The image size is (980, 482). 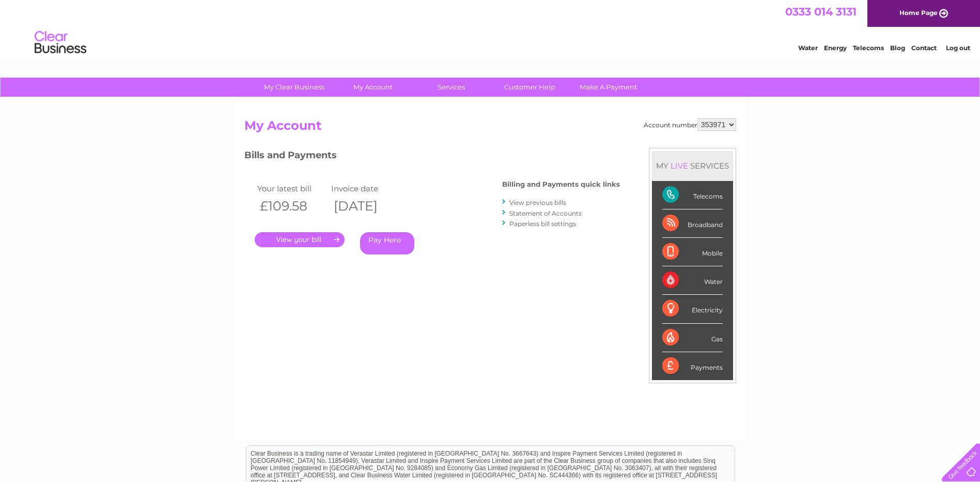 What do you see at coordinates (561, 184) in the screenshot?
I see `h4: Billing and Payments quick links` at bounding box center [561, 184].